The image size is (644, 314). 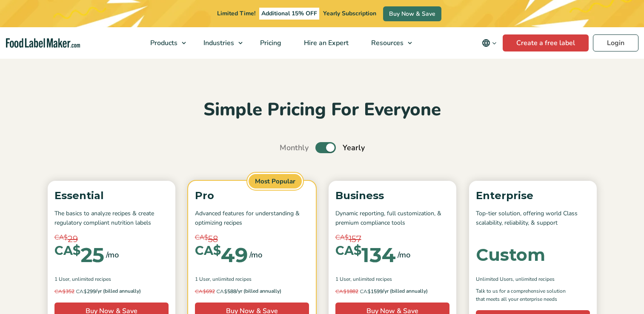 I want to click on a: Products, so click(x=165, y=43).